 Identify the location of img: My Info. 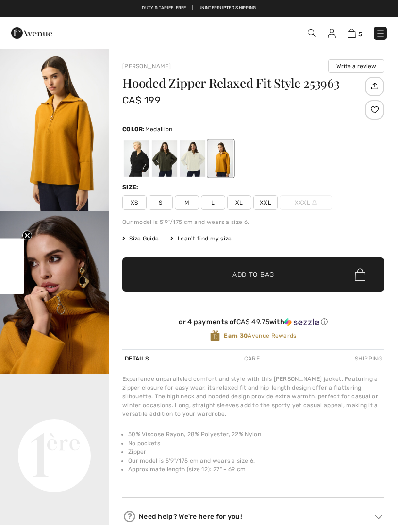
(331, 34).